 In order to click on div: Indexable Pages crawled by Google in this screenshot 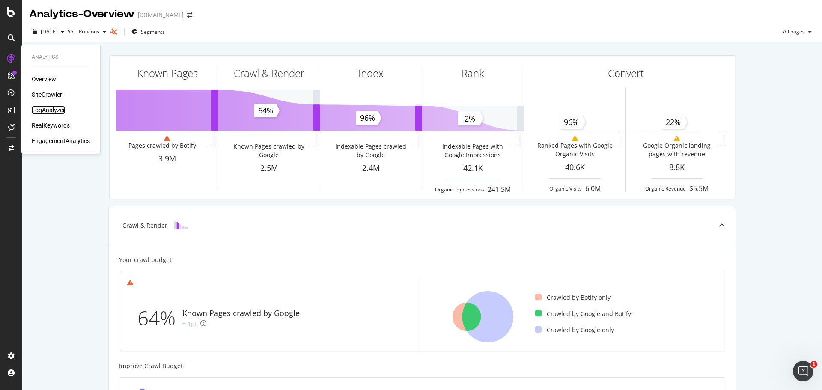, I will do `click(370, 151)`.